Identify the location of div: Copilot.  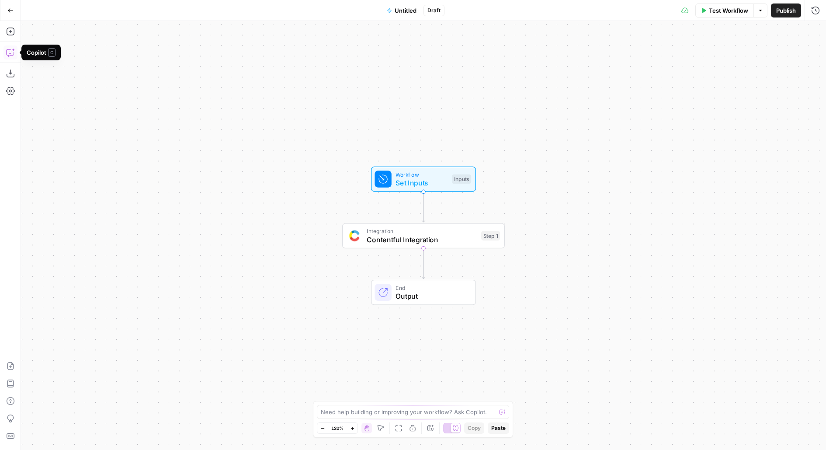
(41, 52).